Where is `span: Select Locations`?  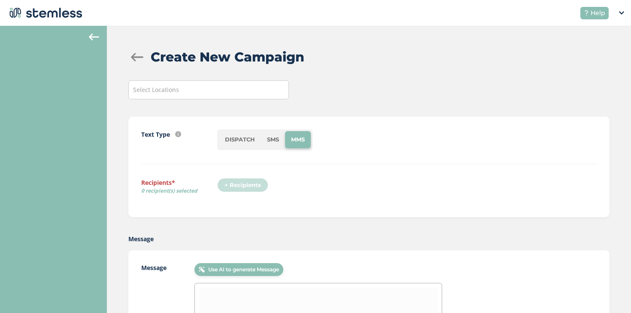 span: Select Locations is located at coordinates (156, 89).